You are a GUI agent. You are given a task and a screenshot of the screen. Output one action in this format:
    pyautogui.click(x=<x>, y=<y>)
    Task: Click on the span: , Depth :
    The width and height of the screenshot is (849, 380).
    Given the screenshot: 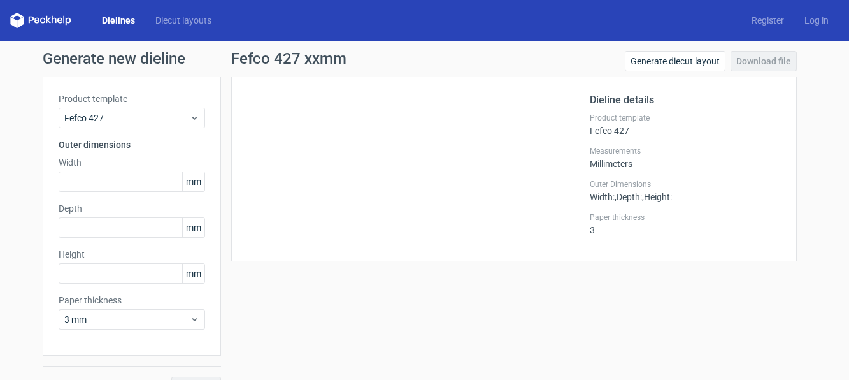 What is the action you would take?
    pyautogui.click(x=628, y=197)
    